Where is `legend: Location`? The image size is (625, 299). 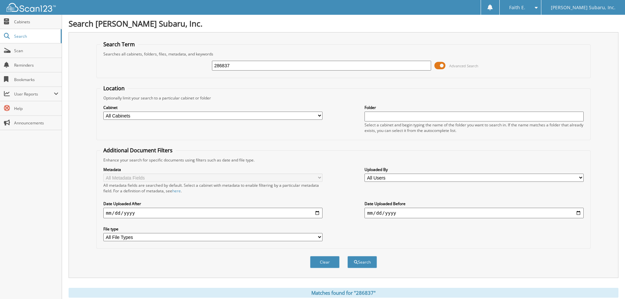
legend: Location is located at coordinates (114, 88).